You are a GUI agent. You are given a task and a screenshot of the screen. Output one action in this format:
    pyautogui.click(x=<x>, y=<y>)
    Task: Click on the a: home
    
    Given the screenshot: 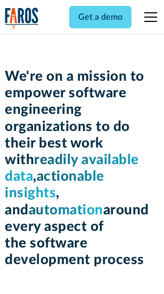 What is the action you would take?
    pyautogui.click(x=22, y=18)
    